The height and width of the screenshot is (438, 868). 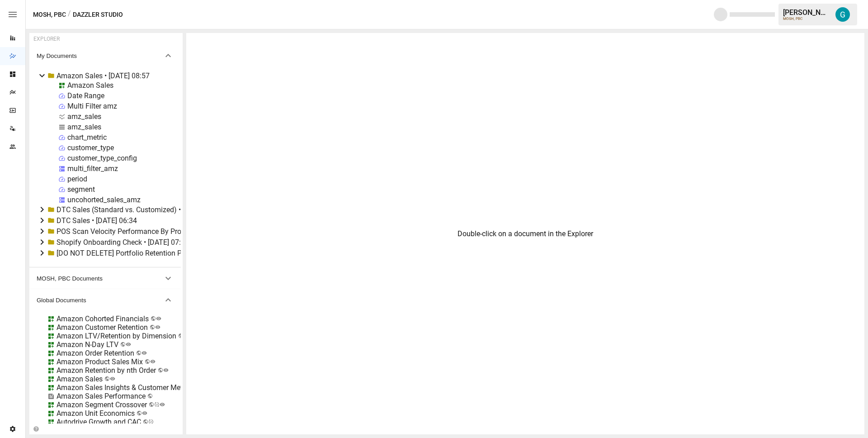 What do you see at coordinates (86, 95) in the screenshot?
I see `div: Date Range` at bounding box center [86, 95].